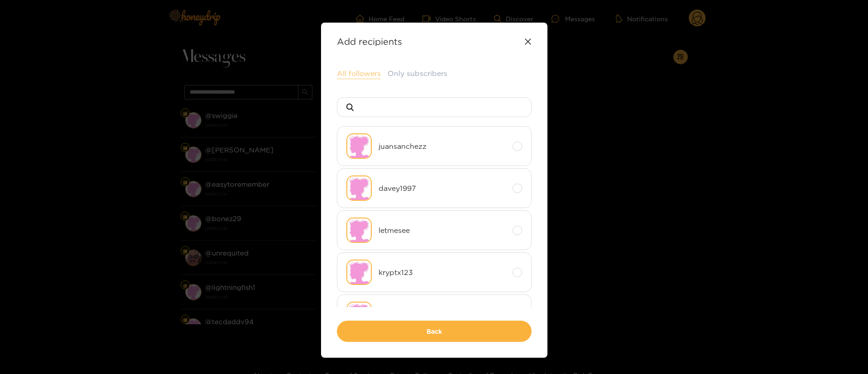 Image resolution: width=868 pixels, height=374 pixels. I want to click on button: Only subscribers, so click(418, 74).